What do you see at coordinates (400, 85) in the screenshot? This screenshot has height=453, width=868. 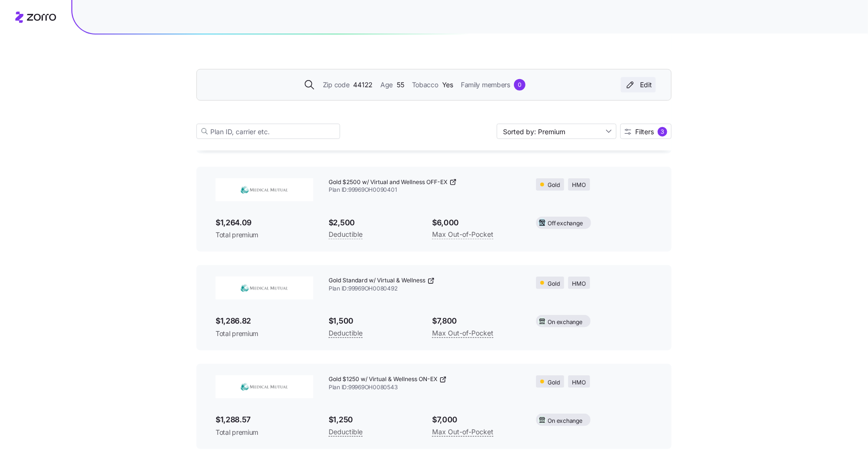 I see `span: 55` at bounding box center [400, 85].